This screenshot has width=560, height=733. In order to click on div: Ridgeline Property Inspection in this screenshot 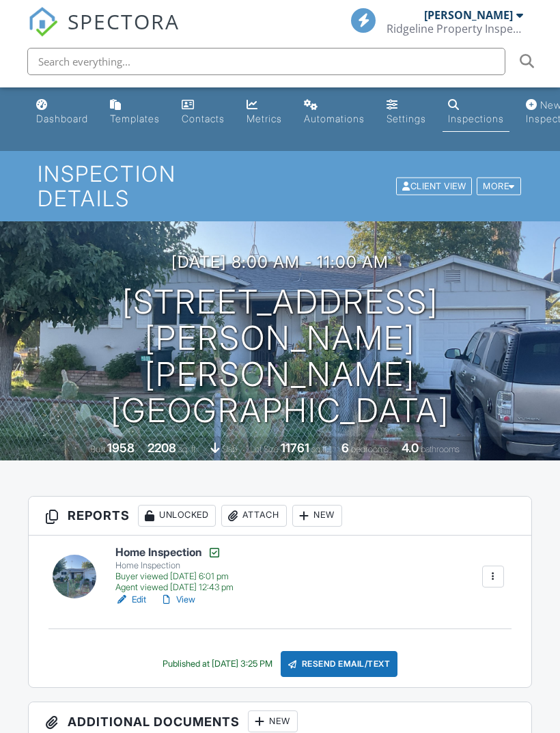, I will do `click(454, 29)`.